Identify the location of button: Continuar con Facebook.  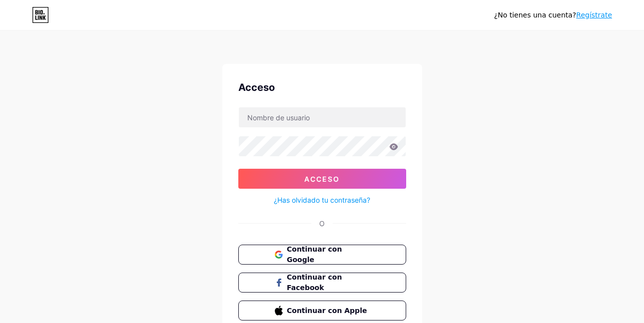
(322, 283).